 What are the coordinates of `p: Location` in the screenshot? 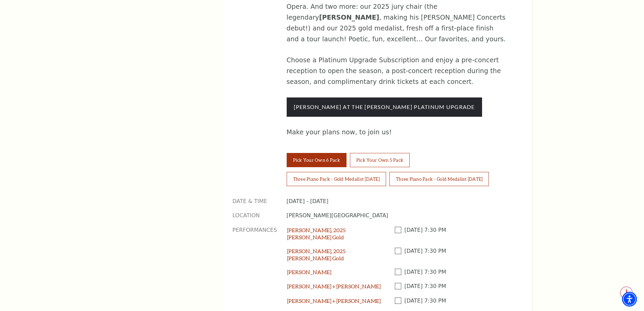 It's located at (255, 216).